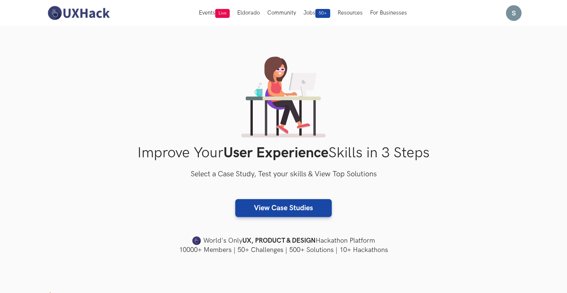  I want to click on a: View Case Studies, so click(283, 208).